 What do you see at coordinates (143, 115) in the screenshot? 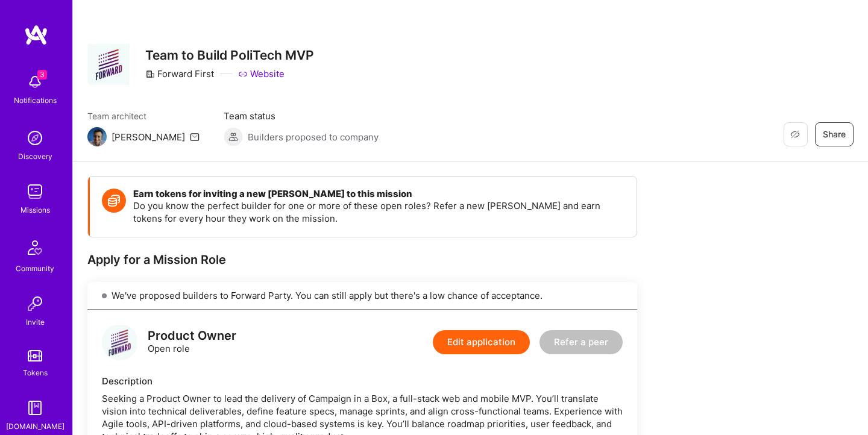
I see `span: Team architect` at bounding box center [143, 115].